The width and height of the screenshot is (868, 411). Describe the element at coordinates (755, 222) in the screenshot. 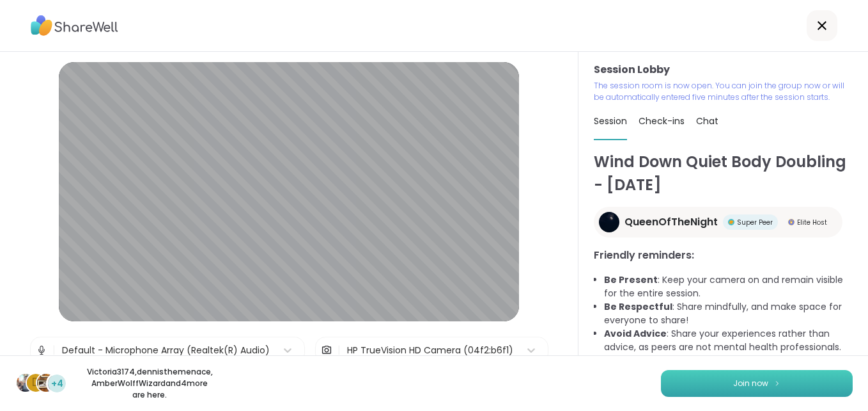

I see `span: Super Peer` at that location.